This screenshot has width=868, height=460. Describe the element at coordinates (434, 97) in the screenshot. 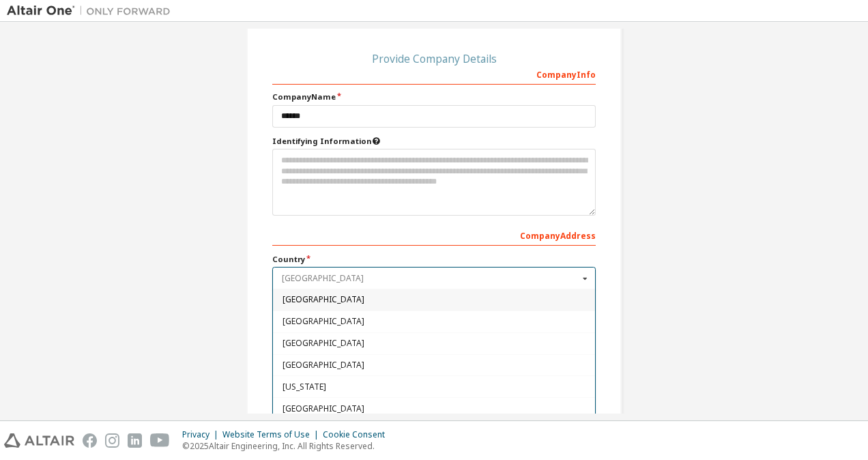

I see `label: Company Name` at that location.